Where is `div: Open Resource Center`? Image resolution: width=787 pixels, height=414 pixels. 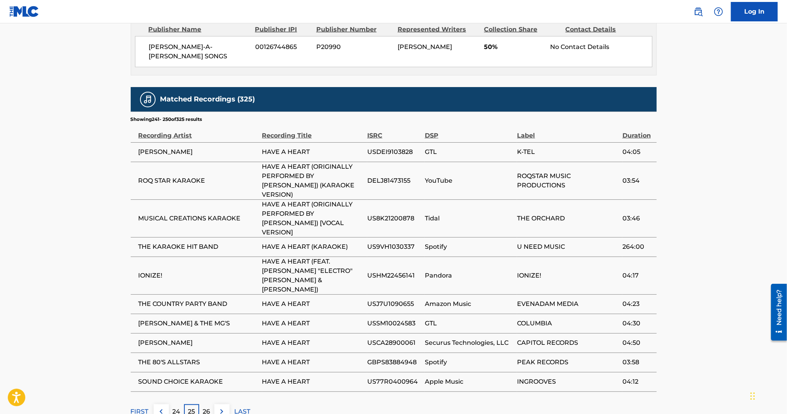 div: Open Resource Center is located at coordinates (14, 31).